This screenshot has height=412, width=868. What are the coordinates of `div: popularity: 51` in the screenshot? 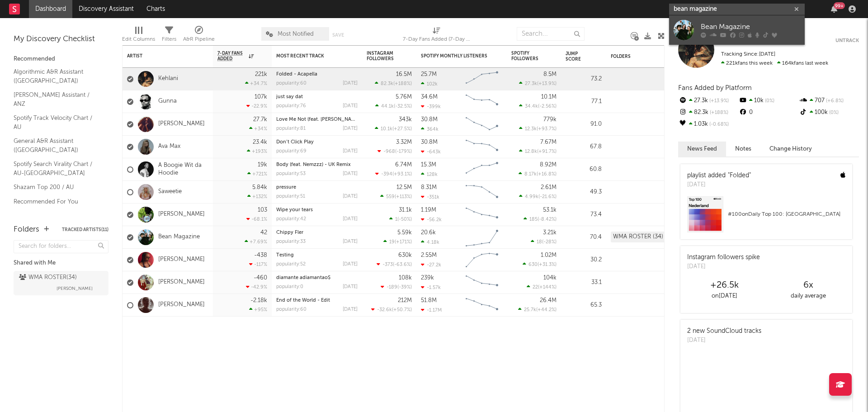 It's located at (291, 196).